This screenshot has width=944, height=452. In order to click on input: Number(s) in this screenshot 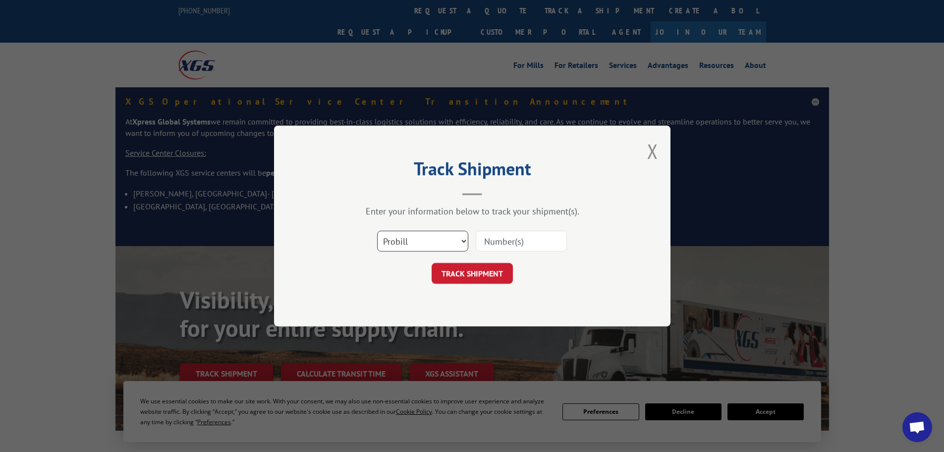, I will do `click(521, 241)`.